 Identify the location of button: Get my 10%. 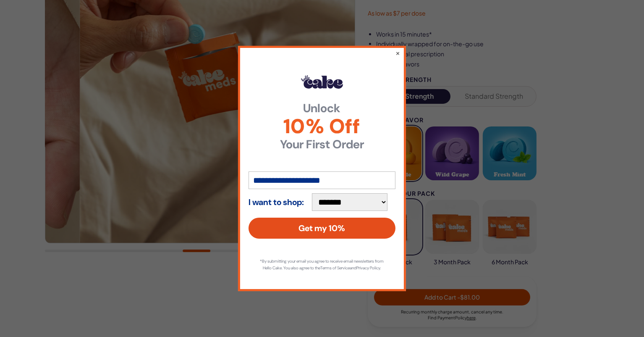
(322, 229).